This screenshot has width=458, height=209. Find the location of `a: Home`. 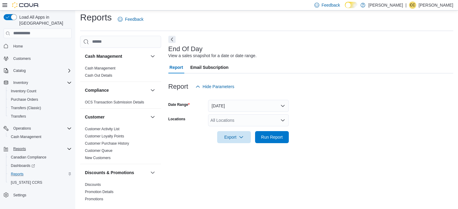

a: Home is located at coordinates (18, 46).